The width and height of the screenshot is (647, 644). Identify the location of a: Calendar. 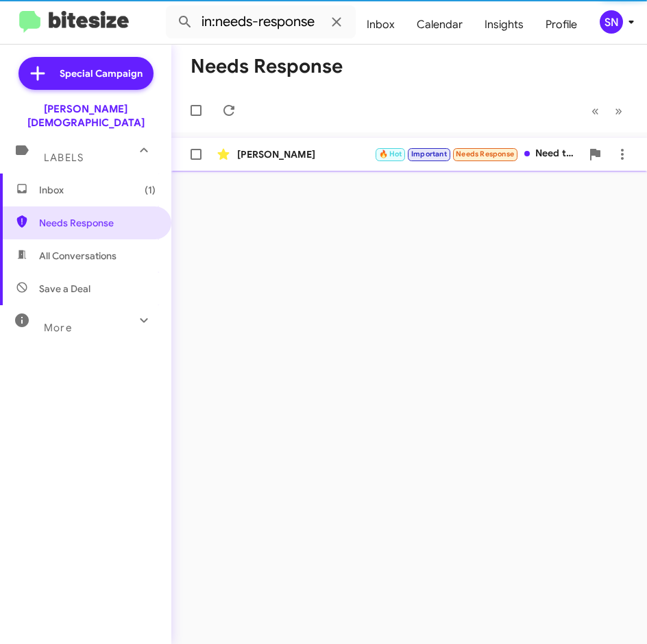
(439, 24).